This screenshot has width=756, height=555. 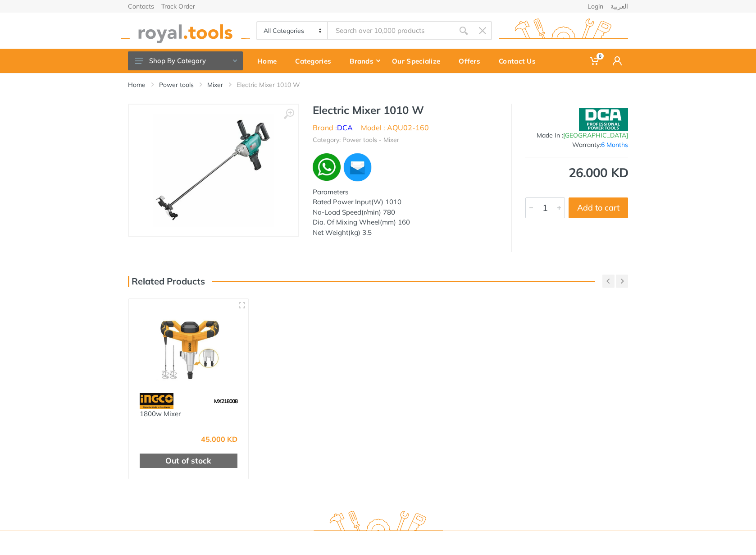 I want to click on a: Track Order, so click(x=178, y=6).